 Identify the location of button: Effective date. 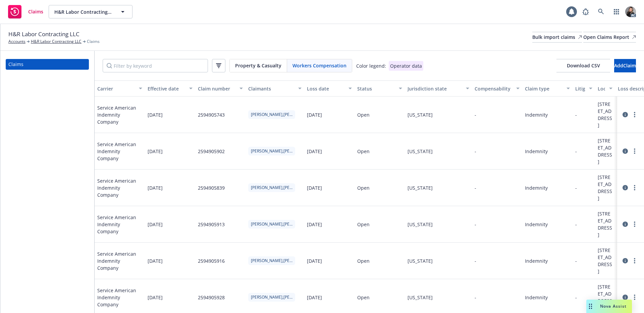
(170, 89).